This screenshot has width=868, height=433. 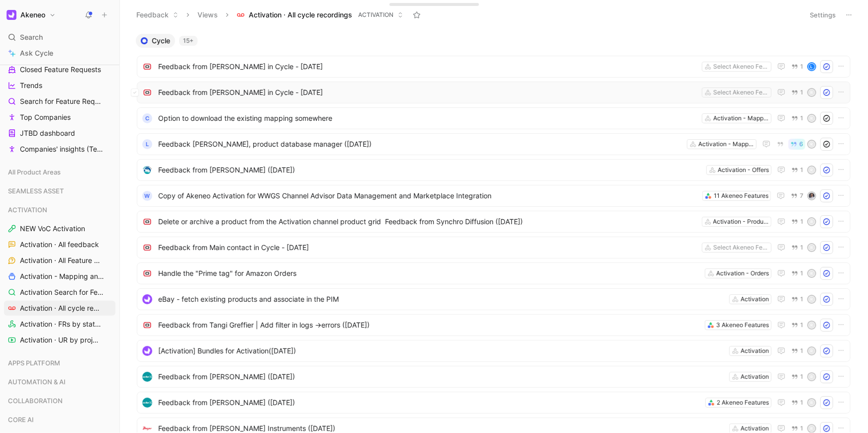 I want to click on button: AkeneoAkeneo, so click(x=31, y=15).